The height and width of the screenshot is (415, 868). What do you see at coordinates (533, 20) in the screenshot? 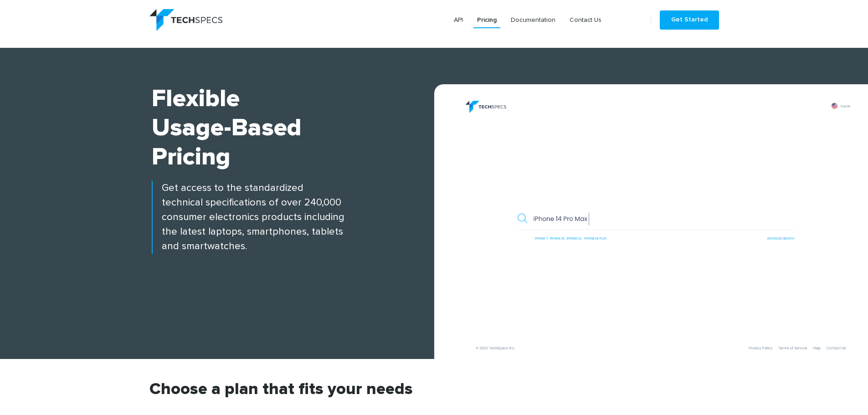
I see `a: Documentation` at bounding box center [533, 20].